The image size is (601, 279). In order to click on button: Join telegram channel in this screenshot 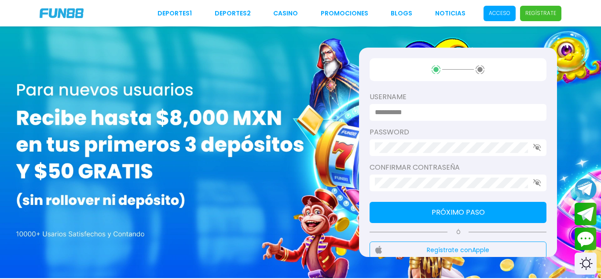, I will do `click(586, 189)`.